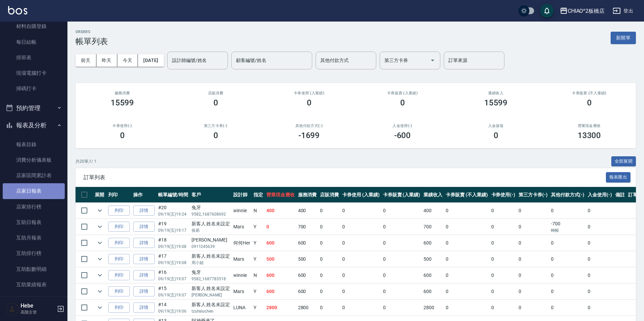  Describe the element at coordinates (34, 285) in the screenshot. I see `a: 互助業績報表` at that location.